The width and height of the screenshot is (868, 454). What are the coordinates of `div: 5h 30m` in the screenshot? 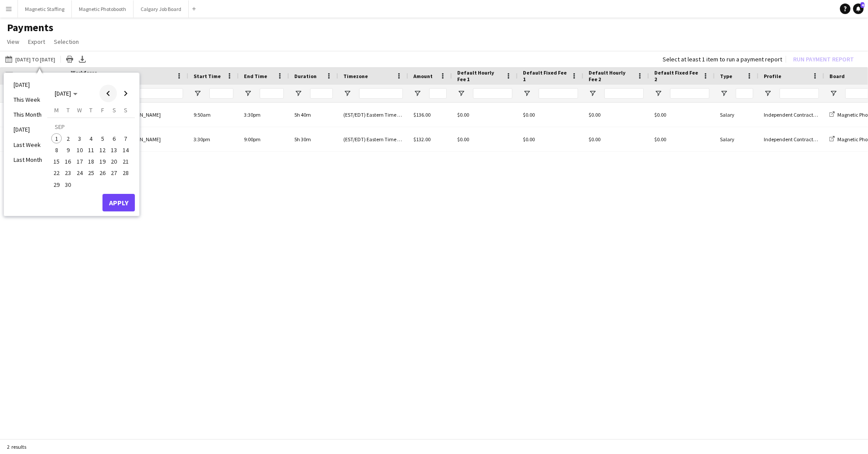 It's located at (313, 139).